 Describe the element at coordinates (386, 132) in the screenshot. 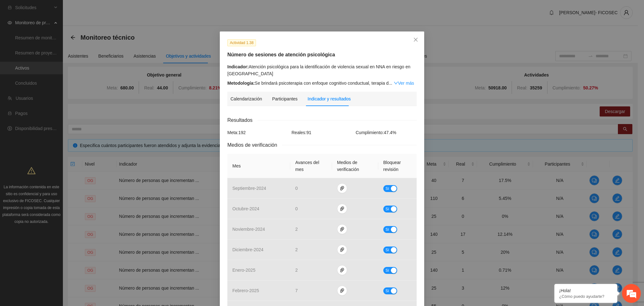

I see `div: Cumplimiento: 47.4 %` at that location.